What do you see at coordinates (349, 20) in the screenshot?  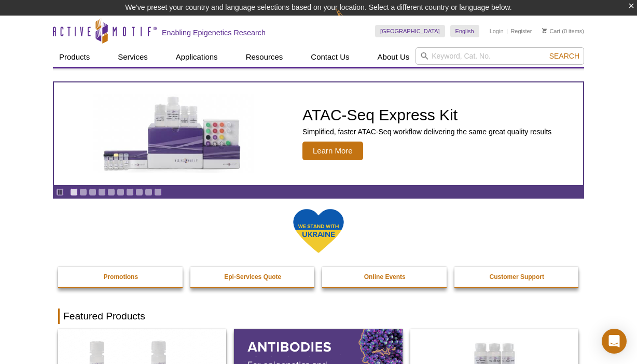 I see `img: Change Here` at bounding box center [349, 20].